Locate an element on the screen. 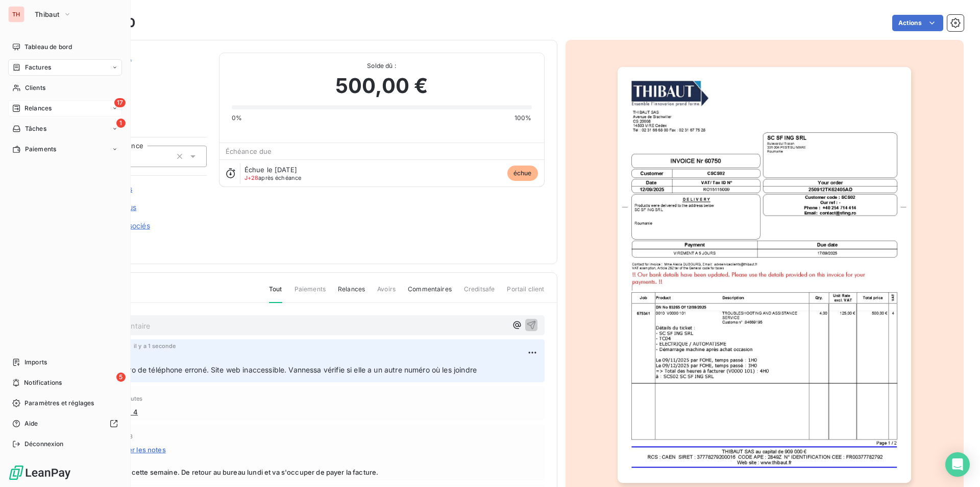  span: il y a 1 seconde is located at coordinates (155, 346).